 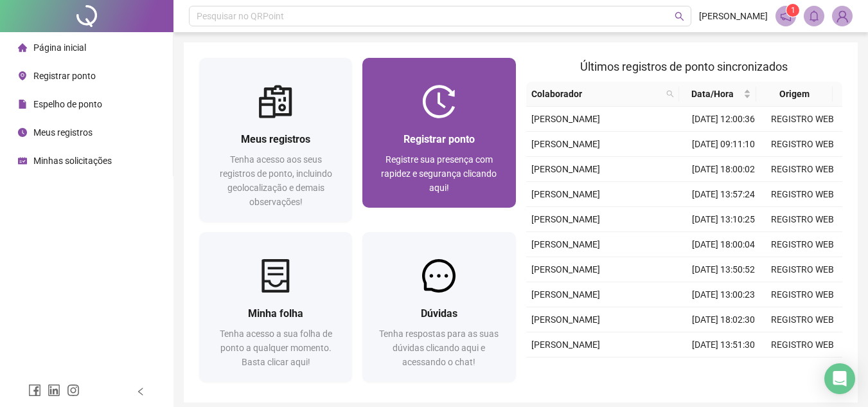 What do you see at coordinates (439, 133) in the screenshot?
I see `a: Registrar pontoRegistre sua presença com rapidez e segurança clicando aqui!` at bounding box center [439, 133].